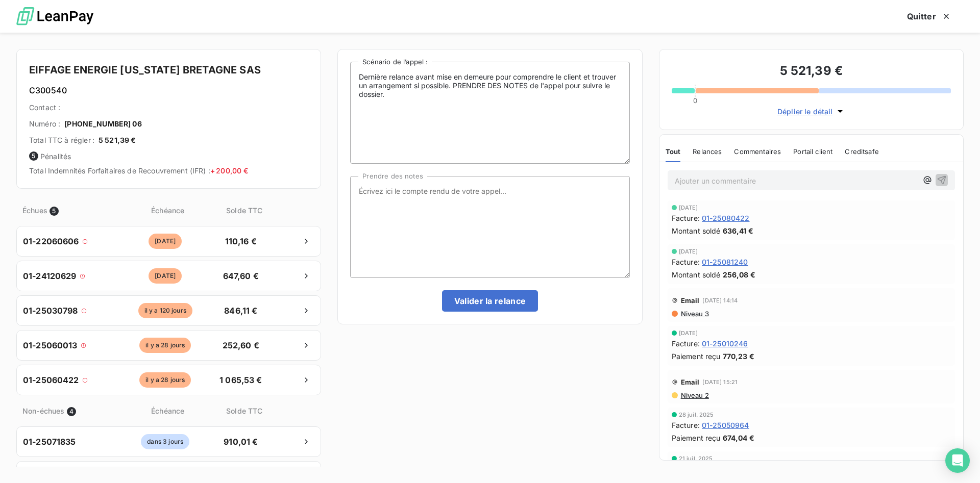 The height and width of the screenshot is (483, 980). What do you see at coordinates (813, 152) in the screenshot?
I see `span: Portail client` at bounding box center [813, 152].